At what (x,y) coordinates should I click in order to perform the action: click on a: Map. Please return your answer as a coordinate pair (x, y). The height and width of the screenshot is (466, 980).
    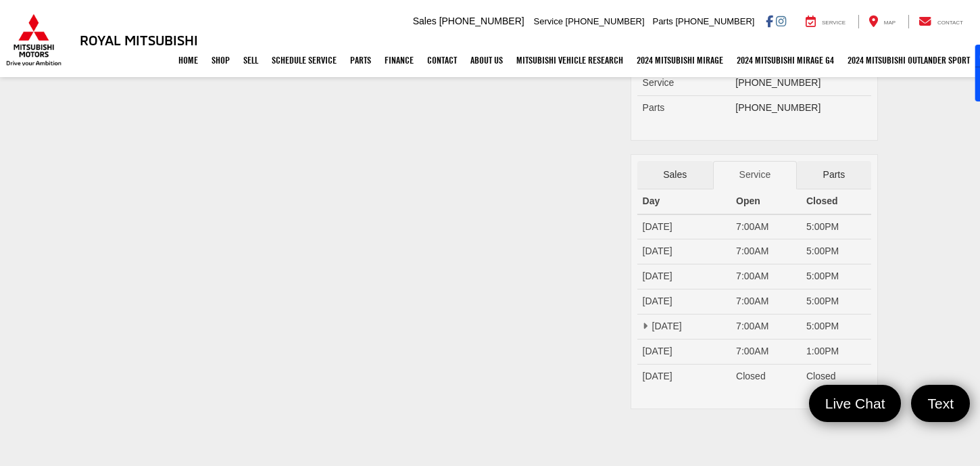
    Looking at the image, I should click on (882, 21).